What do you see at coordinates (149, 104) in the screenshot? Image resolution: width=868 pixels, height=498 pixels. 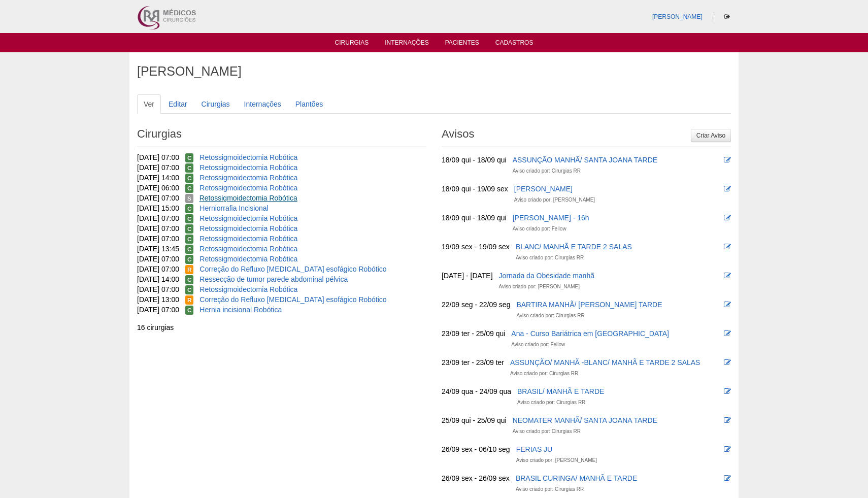 I see `a: Ver` at bounding box center [149, 104].